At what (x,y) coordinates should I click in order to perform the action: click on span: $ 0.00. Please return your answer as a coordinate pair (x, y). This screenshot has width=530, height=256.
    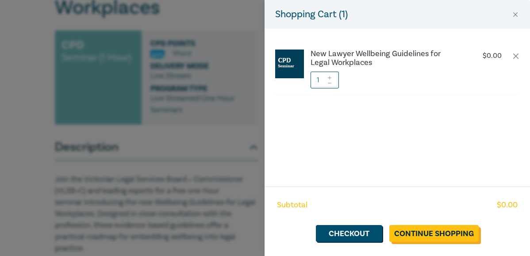
    Looking at the image, I should click on (507, 205).